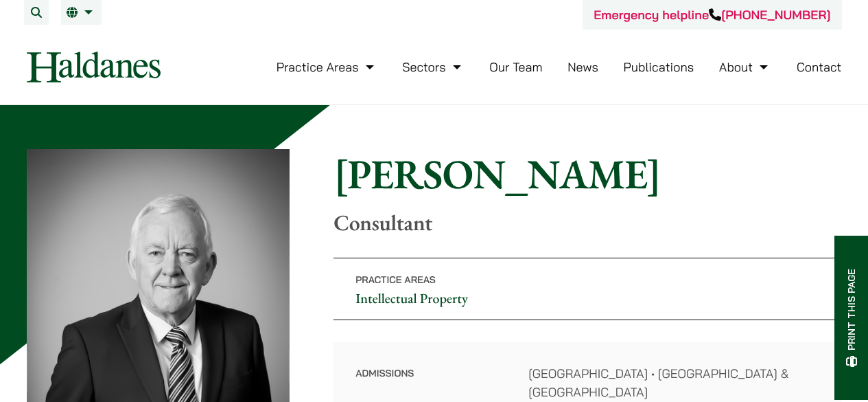 This screenshot has height=402, width=868. Describe the element at coordinates (516, 67) in the screenshot. I see `a: Our Team` at that location.